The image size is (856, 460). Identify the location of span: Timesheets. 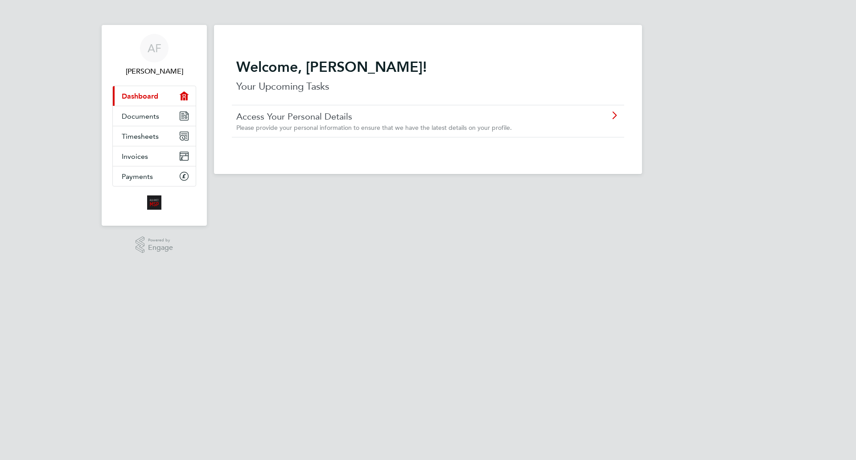
(140, 136).